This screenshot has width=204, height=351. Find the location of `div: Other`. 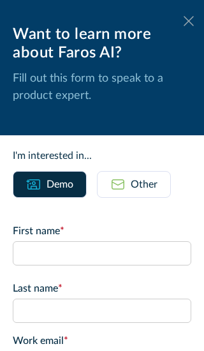

div: Other is located at coordinates (144, 185).